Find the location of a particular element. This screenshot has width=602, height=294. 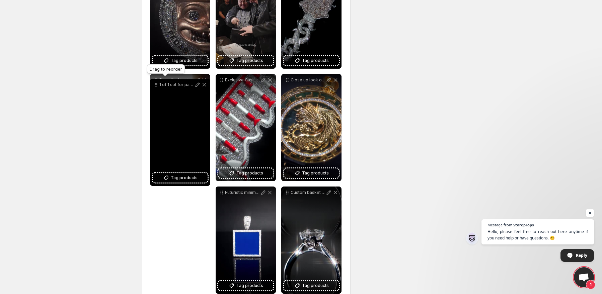

span: Storeprops is located at coordinates (523, 225).